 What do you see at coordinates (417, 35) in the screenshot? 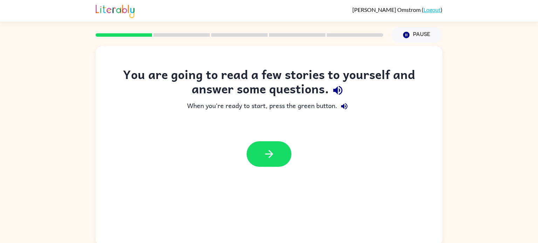
I see `button: Pause` at bounding box center [417, 35].